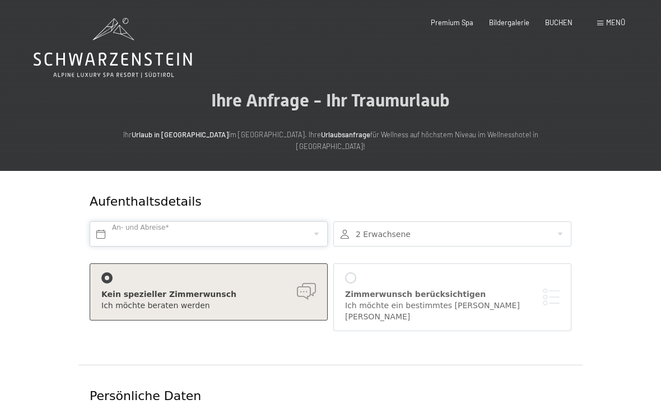 The width and height of the screenshot is (661, 418). Describe the element at coordinates (559, 22) in the screenshot. I see `a: BUCHEN` at that location.